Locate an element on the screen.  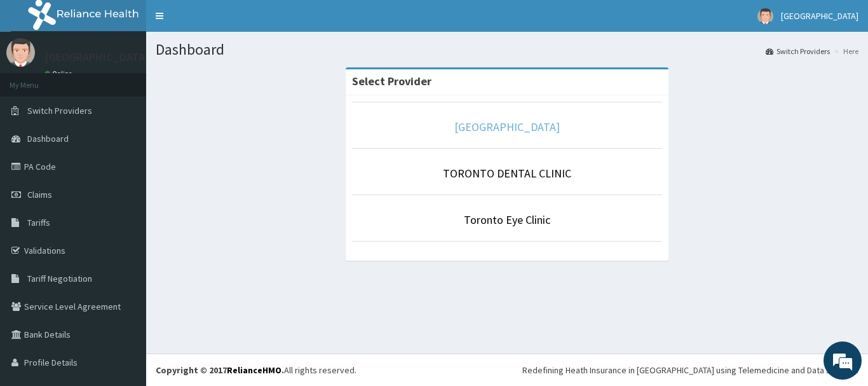
span: Dashboard is located at coordinates (47, 139).